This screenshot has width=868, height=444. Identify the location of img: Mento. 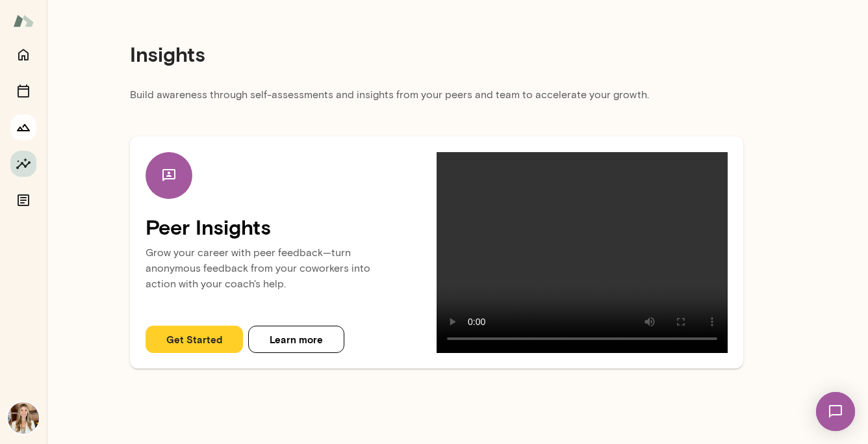
(24, 21).